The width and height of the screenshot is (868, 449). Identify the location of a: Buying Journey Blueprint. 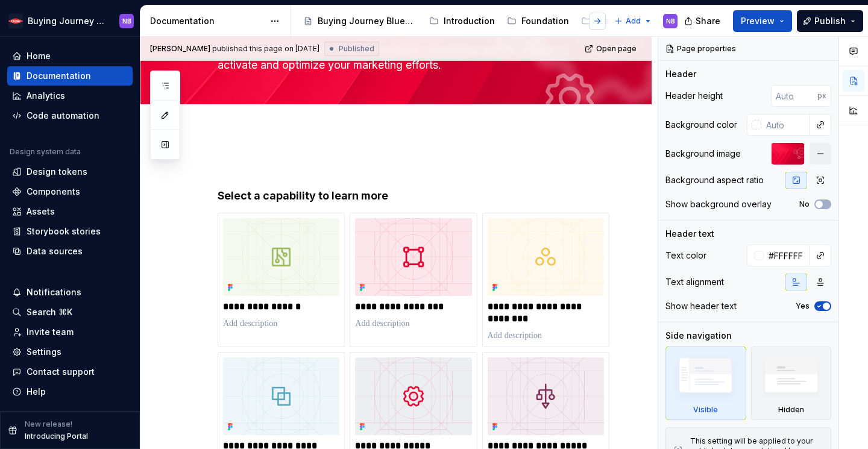
(360, 21).